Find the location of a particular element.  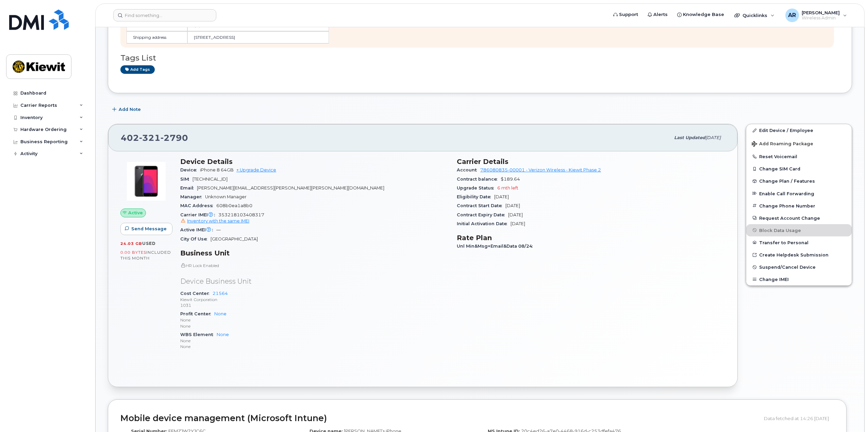

a: 21564 is located at coordinates (220, 293).